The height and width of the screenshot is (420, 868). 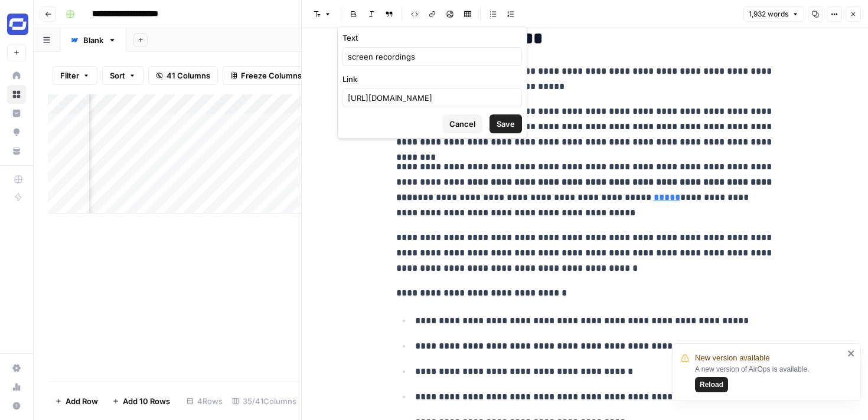 I want to click on span: Save, so click(x=505, y=124).